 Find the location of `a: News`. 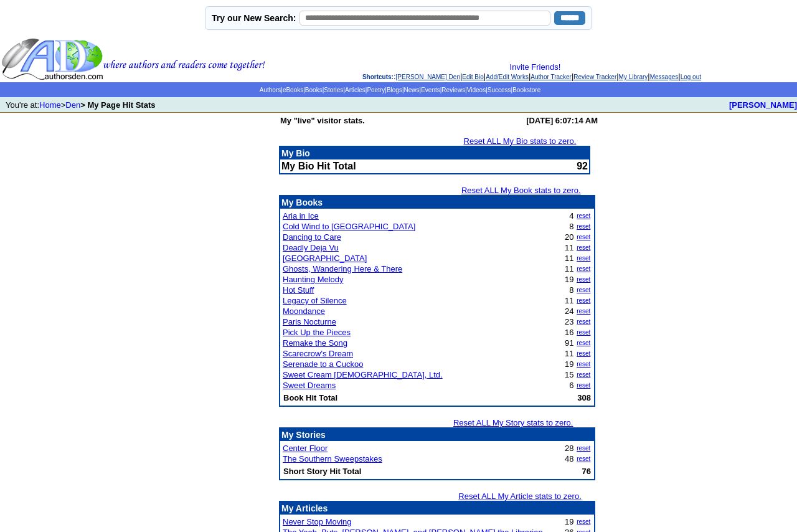

a: News is located at coordinates (411, 90).